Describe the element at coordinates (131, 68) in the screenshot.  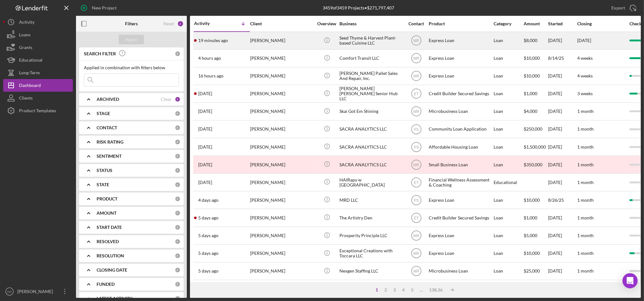
I see `div: Applied in combination with filters below` at that location.